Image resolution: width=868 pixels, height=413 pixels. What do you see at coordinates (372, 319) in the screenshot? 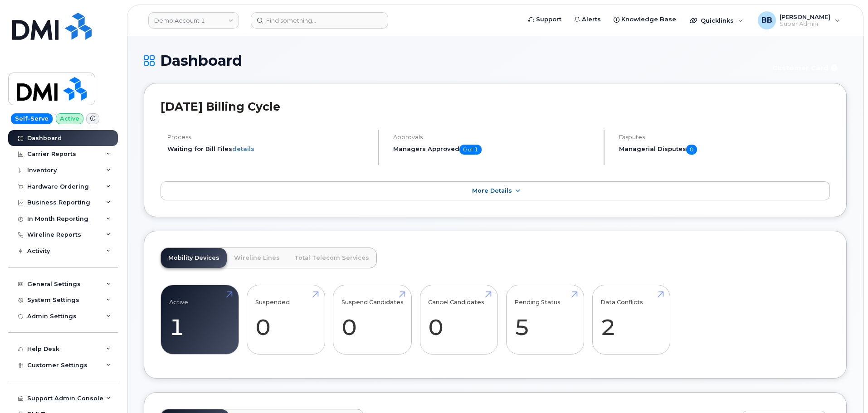
I see `a: Suspend Candidates 0` at bounding box center [372, 319].